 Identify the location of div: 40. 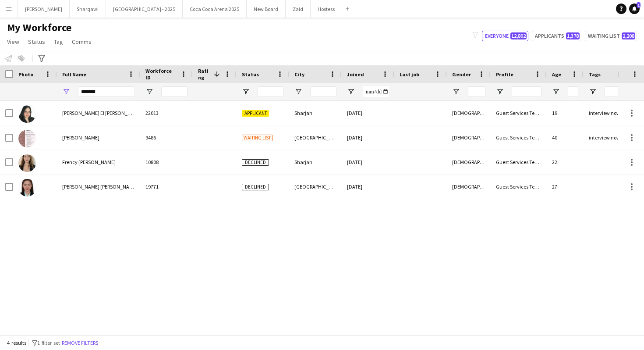
(565, 137).